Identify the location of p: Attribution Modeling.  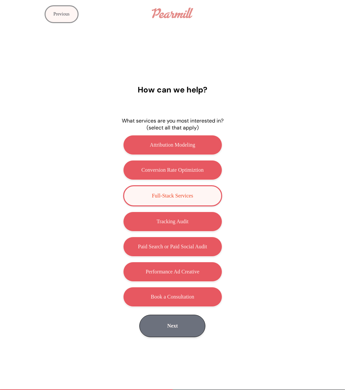
(173, 145).